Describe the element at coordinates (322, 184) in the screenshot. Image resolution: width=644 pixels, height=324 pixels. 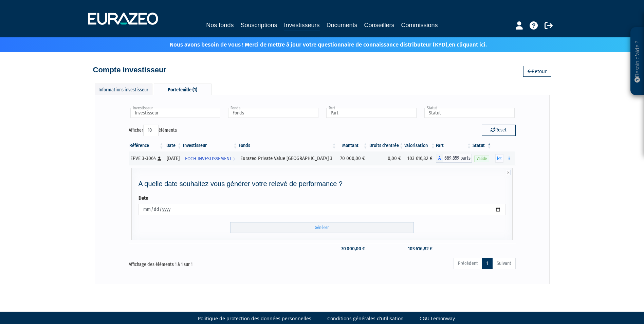
I see `h4: A quelle date souhaitez vous générer votre relevé de performance ?` at that location.